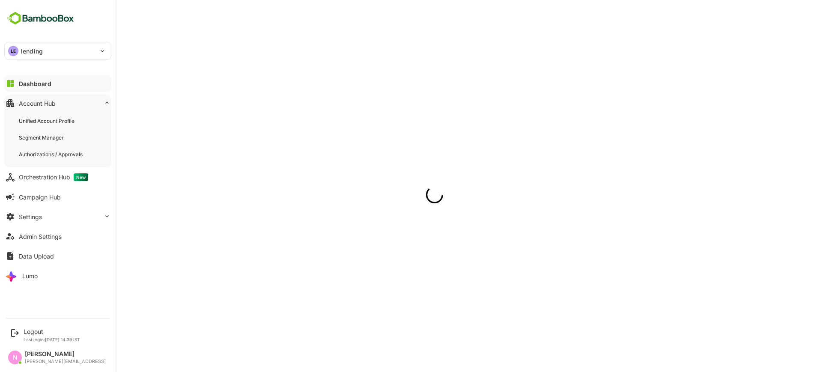 This screenshot has width=822, height=372. Describe the element at coordinates (36, 256) in the screenshot. I see `div: Data Upload` at that location.